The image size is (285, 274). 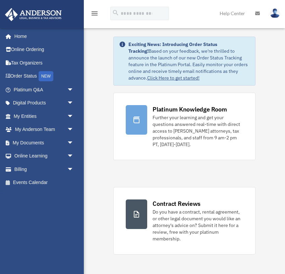 What do you see at coordinates (44, 129) in the screenshot?
I see `a: My Anderson Teamarrow_drop_down` at bounding box center [44, 129].